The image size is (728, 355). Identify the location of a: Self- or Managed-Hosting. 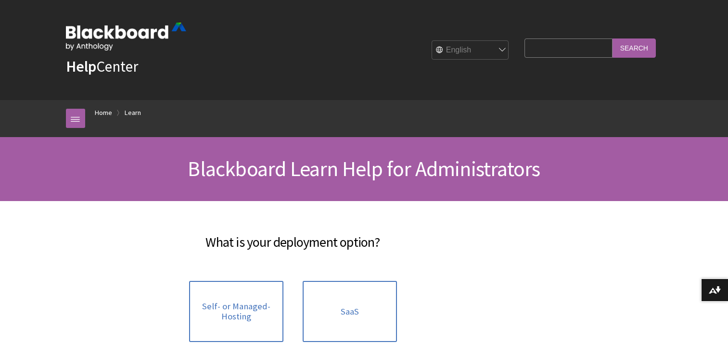
(236, 312).